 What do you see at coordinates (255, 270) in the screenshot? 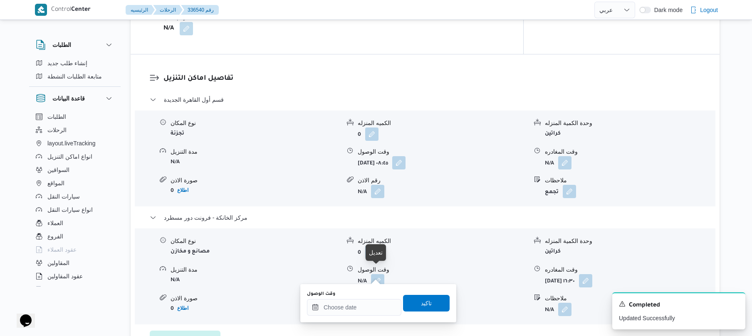
I see `div: مدة التنزيل` at bounding box center [255, 270].